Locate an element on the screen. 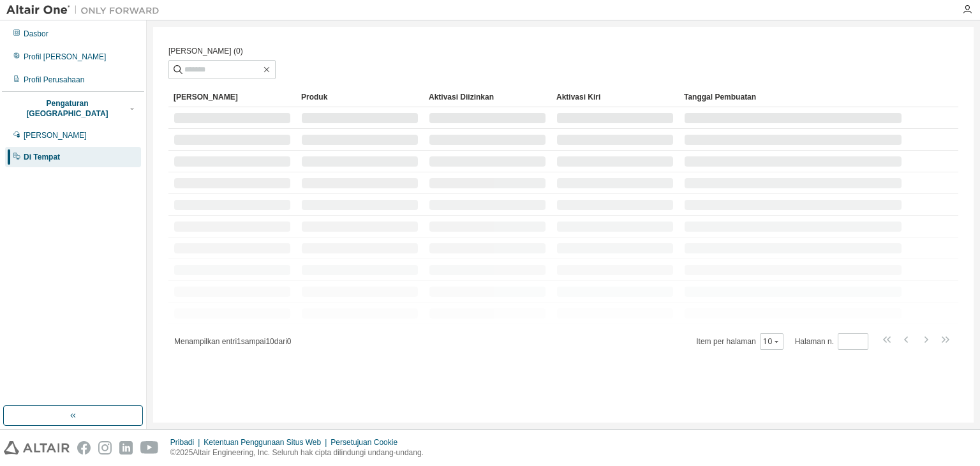 The image size is (980, 466). font: Produk is located at coordinates (314, 97).